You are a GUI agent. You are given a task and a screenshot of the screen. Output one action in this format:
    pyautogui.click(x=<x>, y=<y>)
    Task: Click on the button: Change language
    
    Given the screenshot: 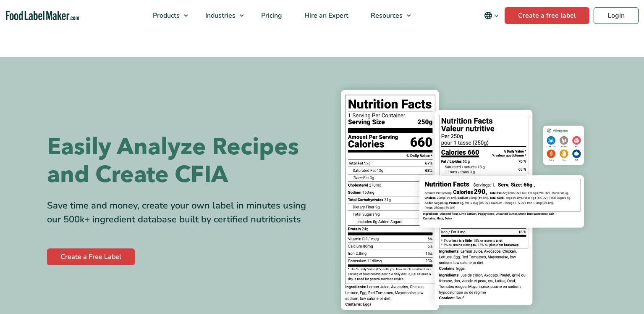 What is the action you would take?
    pyautogui.click(x=491, y=16)
    